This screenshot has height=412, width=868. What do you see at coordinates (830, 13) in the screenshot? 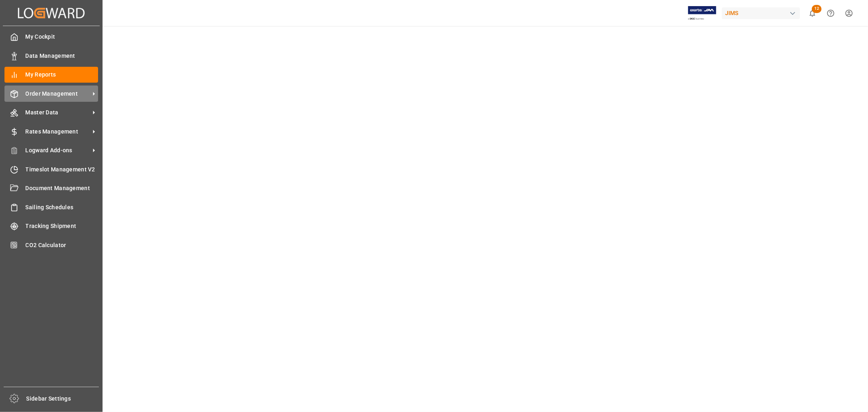
I see `button: Help Center` at bounding box center [830, 13].